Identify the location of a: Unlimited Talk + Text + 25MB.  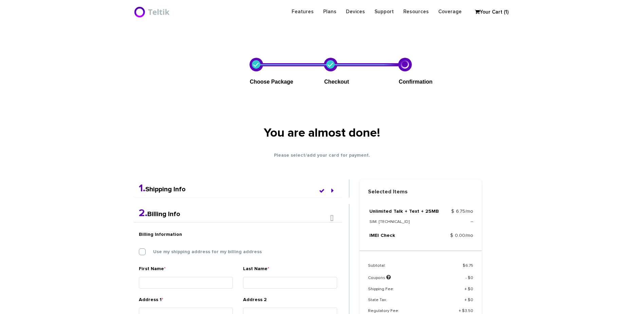
(404, 211).